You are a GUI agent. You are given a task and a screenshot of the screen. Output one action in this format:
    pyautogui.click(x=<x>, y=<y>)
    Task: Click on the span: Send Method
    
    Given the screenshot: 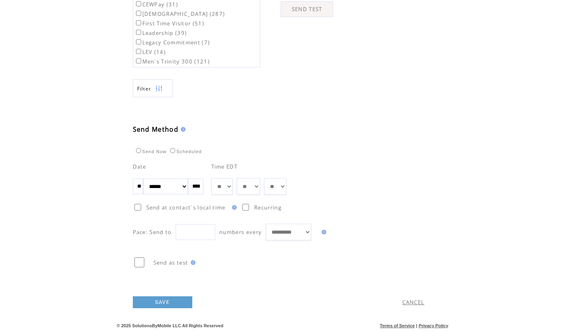 What is the action you would take?
    pyautogui.click(x=156, y=129)
    